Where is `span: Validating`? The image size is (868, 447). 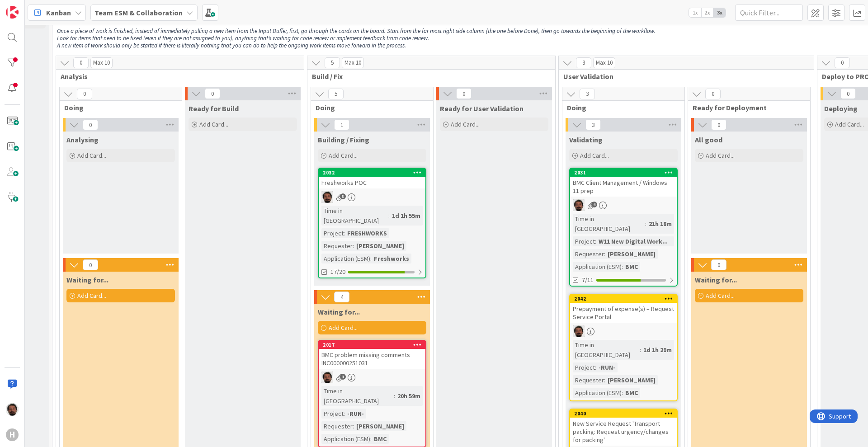 span: Validating is located at coordinates (586, 139).